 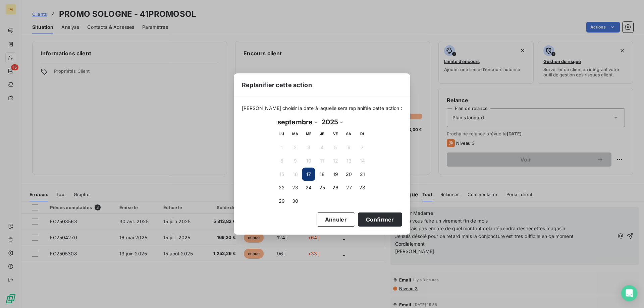 What do you see at coordinates (336, 188) in the screenshot?
I see `button: 26` at bounding box center [336, 188].